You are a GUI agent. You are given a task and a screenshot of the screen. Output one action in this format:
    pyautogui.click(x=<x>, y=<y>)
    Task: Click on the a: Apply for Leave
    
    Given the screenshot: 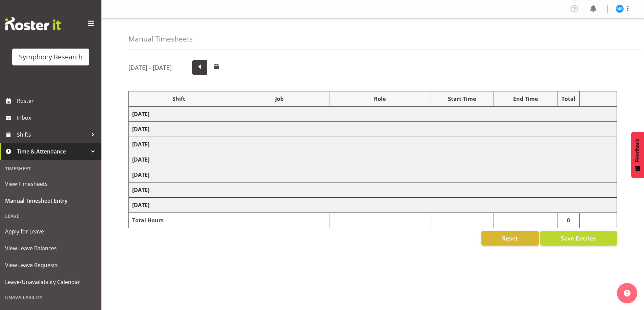 What is the action you would take?
    pyautogui.click(x=51, y=231)
    